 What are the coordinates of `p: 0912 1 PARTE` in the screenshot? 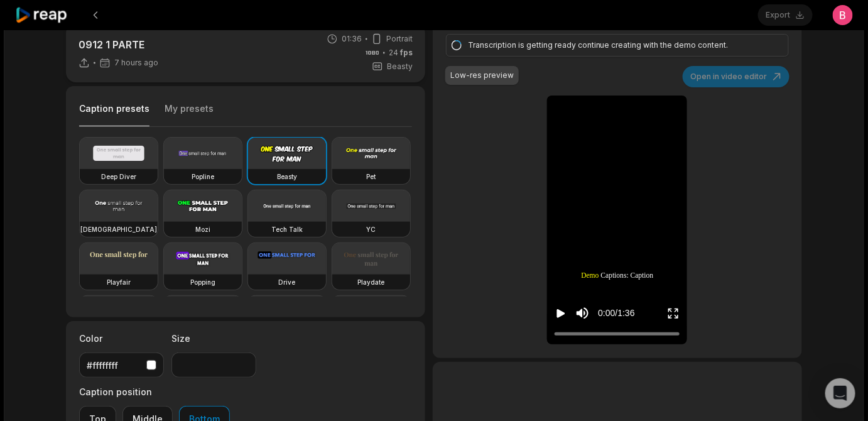 It's located at (118, 44).